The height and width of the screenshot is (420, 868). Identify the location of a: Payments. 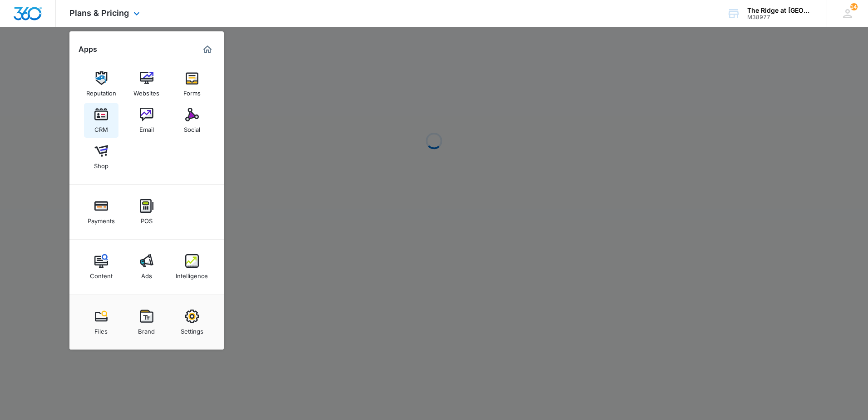
(101, 212).